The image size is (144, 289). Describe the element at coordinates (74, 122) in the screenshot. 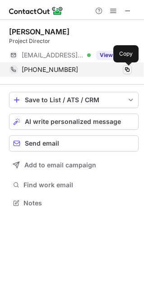

I see `button: AI write personalized message` at that location.